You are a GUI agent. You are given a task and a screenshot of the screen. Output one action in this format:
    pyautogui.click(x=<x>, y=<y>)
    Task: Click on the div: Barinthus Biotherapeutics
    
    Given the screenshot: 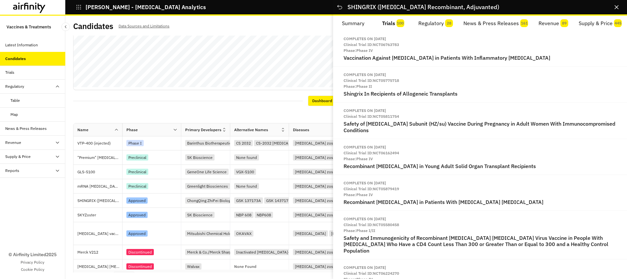 What is the action you would take?
    pyautogui.click(x=210, y=143)
    